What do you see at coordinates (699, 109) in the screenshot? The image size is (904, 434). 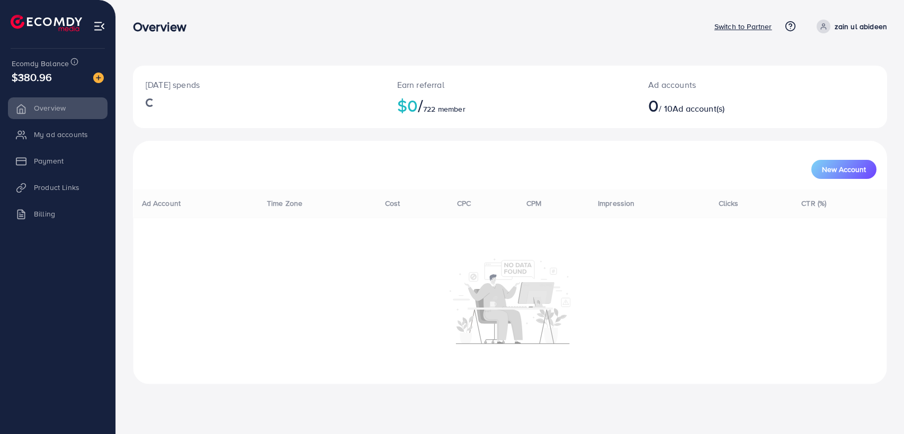 I see `span: Ad account(s)` at bounding box center [699, 109].